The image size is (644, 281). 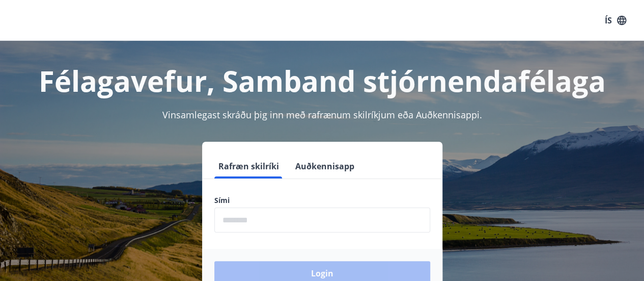 I want to click on label: Sími, so click(x=322, y=200).